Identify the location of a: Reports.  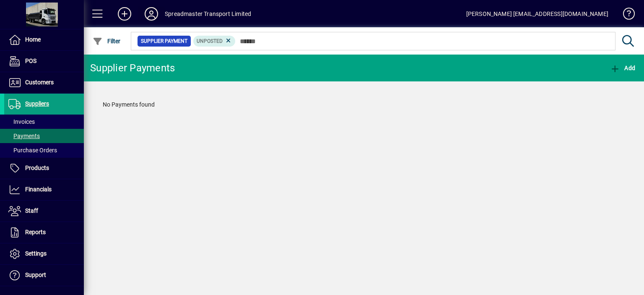
(44, 233).